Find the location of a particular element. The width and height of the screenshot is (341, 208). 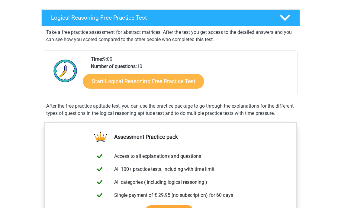

a: Start Logical Reasoning Free Practice Test is located at coordinates (143, 81).